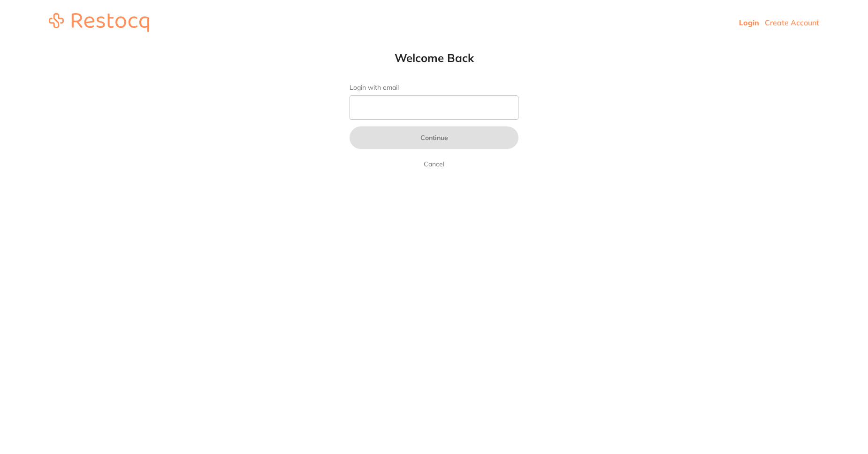 The width and height of the screenshot is (868, 454). What do you see at coordinates (434, 58) in the screenshot?
I see `h1: Welcome Back` at bounding box center [434, 58].